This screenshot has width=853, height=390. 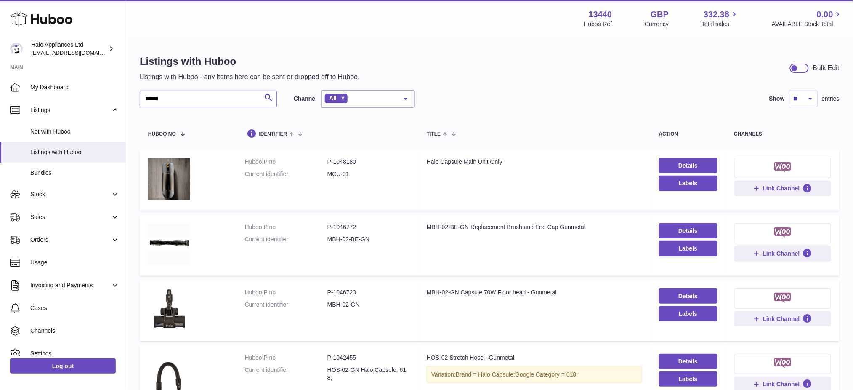 I want to click on span: Invoicing and Payments, so click(x=70, y=285).